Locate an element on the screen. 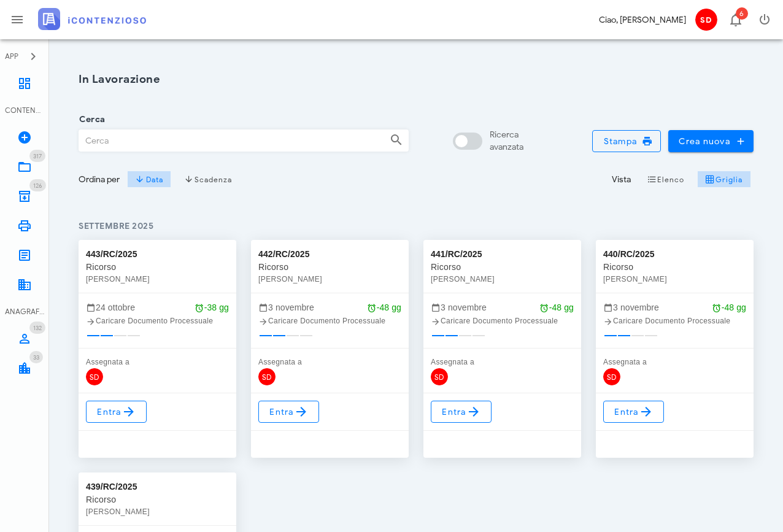 The image size is (783, 532). div: 442/RC/2025 is located at coordinates (284, 254).